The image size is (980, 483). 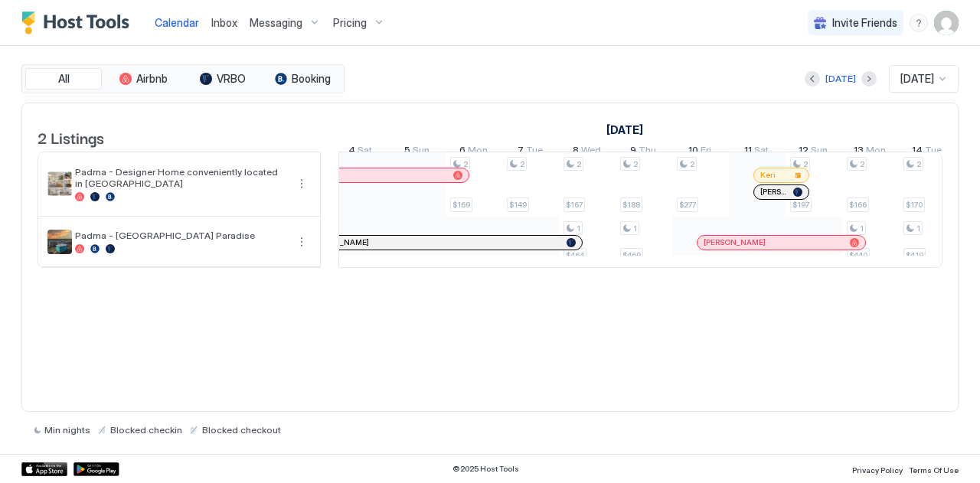 What do you see at coordinates (462, 152) in the screenshot?
I see `span: 6` at bounding box center [462, 152].